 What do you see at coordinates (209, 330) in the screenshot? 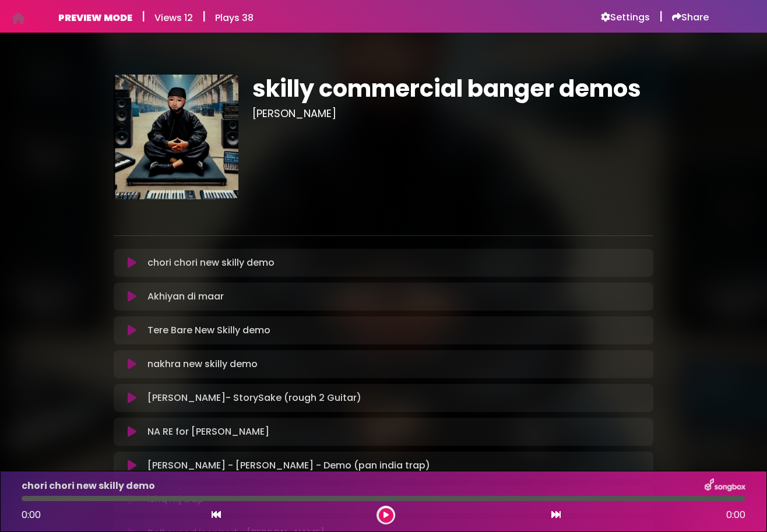
I see `p: Tere Bare New Skilly demo` at bounding box center [209, 330].